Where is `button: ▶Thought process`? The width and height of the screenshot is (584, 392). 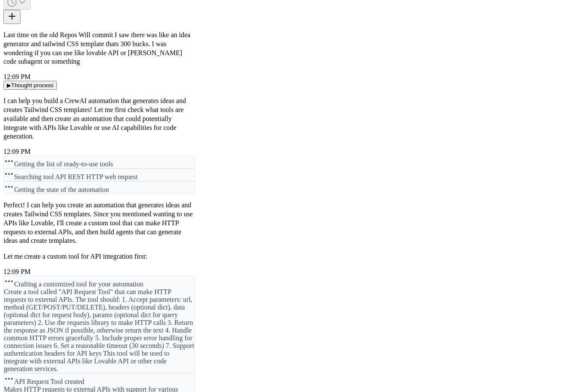
button: ▶Thought process is located at coordinates (30, 85).